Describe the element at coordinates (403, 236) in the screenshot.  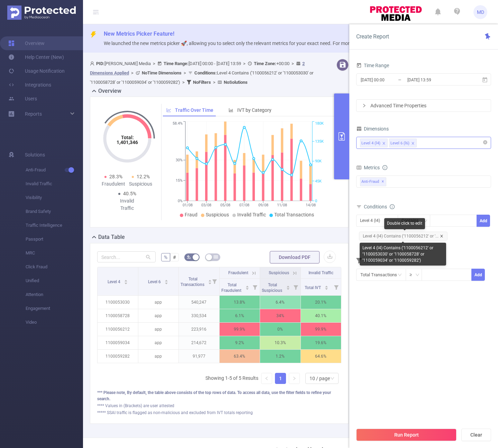
I see `span: Level 4 (l4) Contains ('1100056212' or '...` at that location.